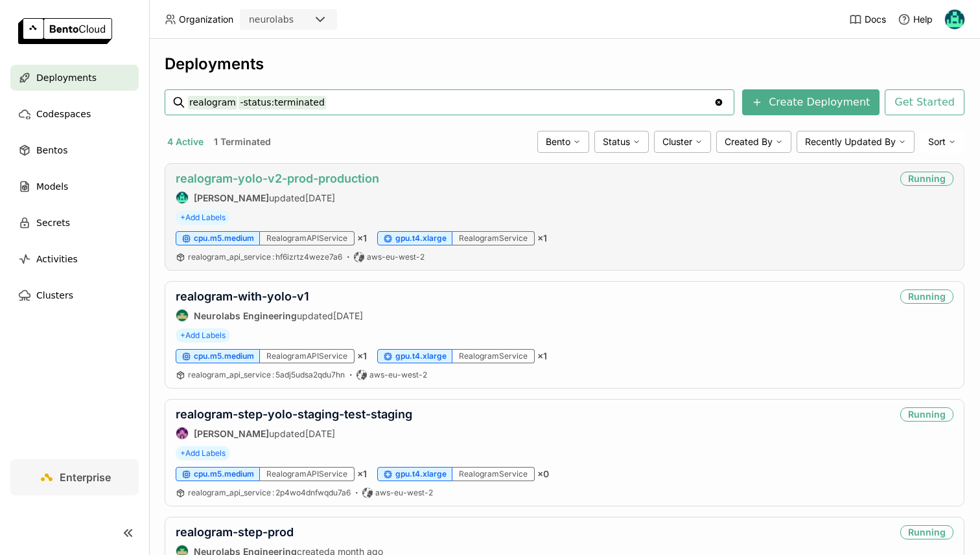 The height and width of the screenshot is (555, 980). Describe the element at coordinates (265, 256) in the screenshot. I see `span: realogram_api_service hf6izrtz4weze7a6` at that location.